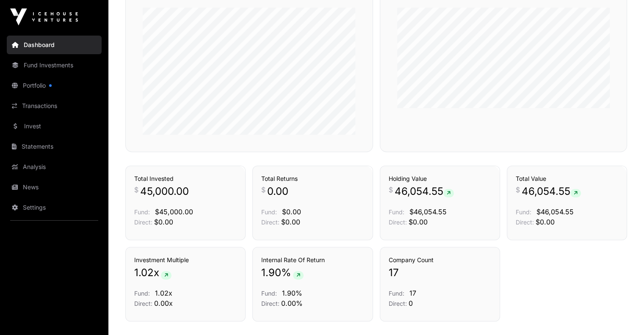 Image resolution: width=644 pixels, height=335 pixels. What do you see at coordinates (567, 179) in the screenshot?
I see `h3: Total Value` at bounding box center [567, 179].